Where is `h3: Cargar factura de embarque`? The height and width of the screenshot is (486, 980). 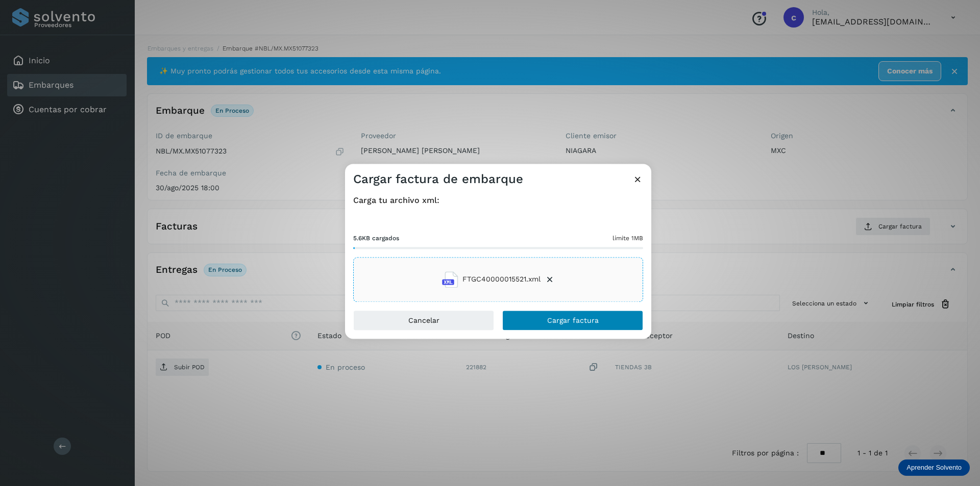 h3: Cargar factura de embarque is located at coordinates (438, 179).